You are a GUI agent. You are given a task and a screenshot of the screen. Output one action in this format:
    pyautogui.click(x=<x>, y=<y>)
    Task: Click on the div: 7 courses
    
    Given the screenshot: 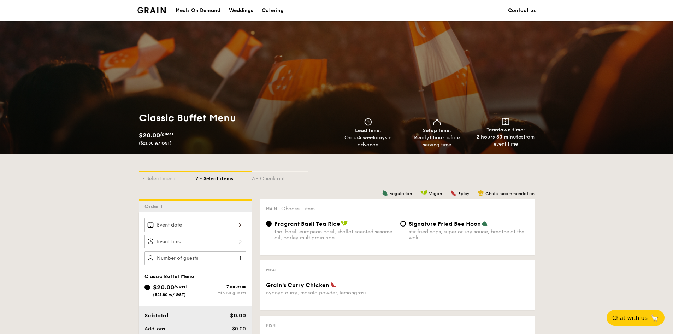 What is the action you would take?
    pyautogui.click(x=221, y=286)
    